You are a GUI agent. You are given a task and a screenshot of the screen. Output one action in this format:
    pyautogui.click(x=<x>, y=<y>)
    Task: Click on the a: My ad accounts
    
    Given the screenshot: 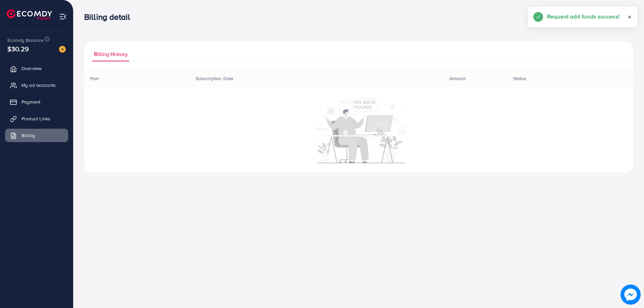 What is the action you would take?
    pyautogui.click(x=37, y=85)
    